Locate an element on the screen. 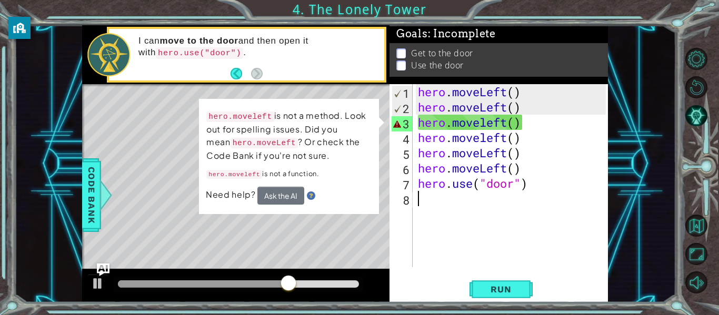 This screenshot has height=315, width=719. p: is not a function. is located at coordinates (289, 174).